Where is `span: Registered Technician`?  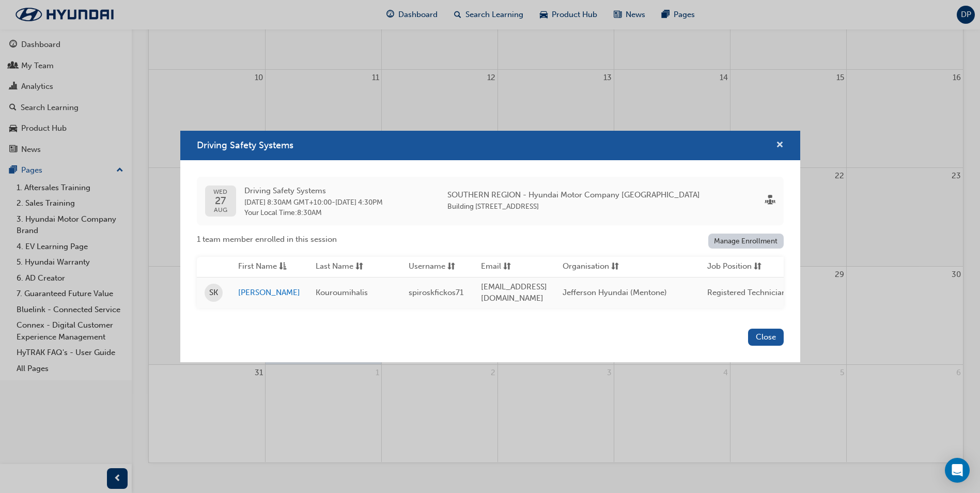
span: Registered Technician is located at coordinates (747, 293).